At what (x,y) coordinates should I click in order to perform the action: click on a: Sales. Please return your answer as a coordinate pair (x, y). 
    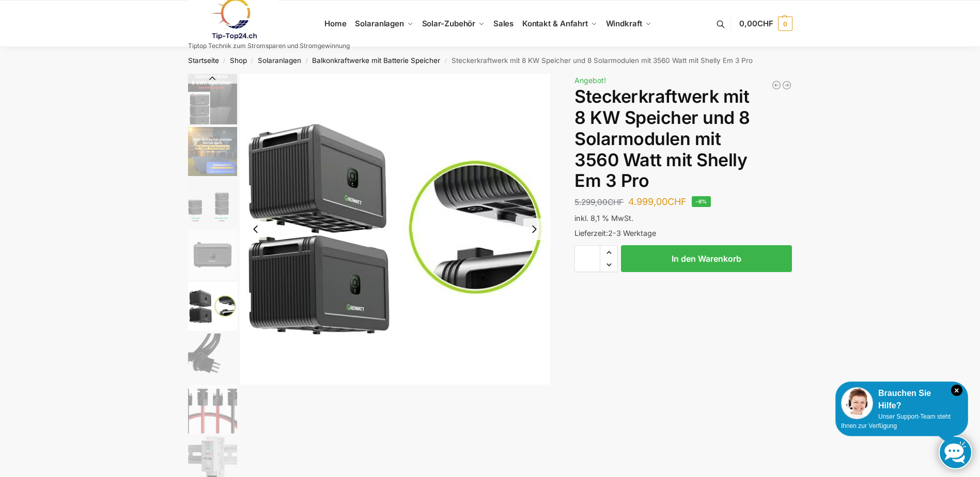
    Looking at the image, I should click on (503, 24).